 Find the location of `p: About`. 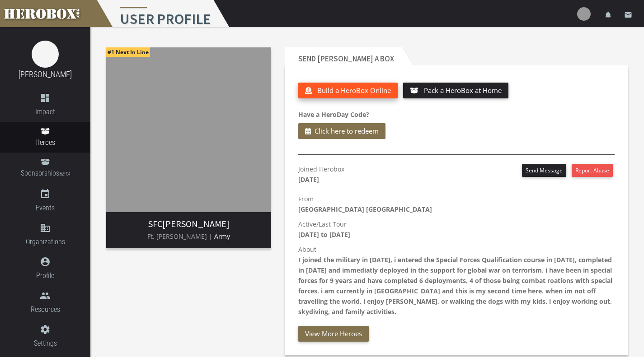

p: About is located at coordinates (456, 281).